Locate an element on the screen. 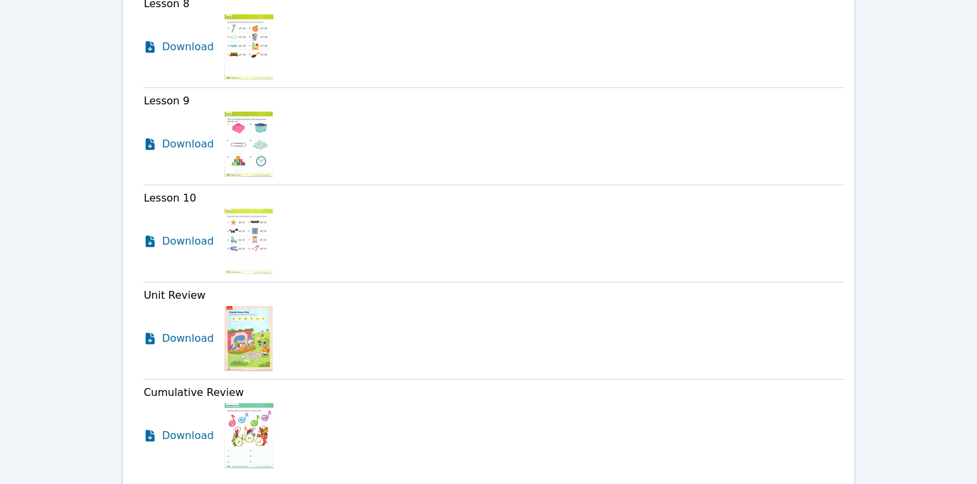  span: Cumulative Review is located at coordinates (194, 392).